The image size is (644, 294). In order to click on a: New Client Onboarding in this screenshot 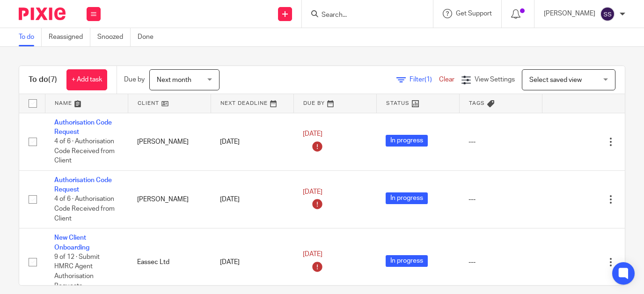, I will do `click(72, 242)`.